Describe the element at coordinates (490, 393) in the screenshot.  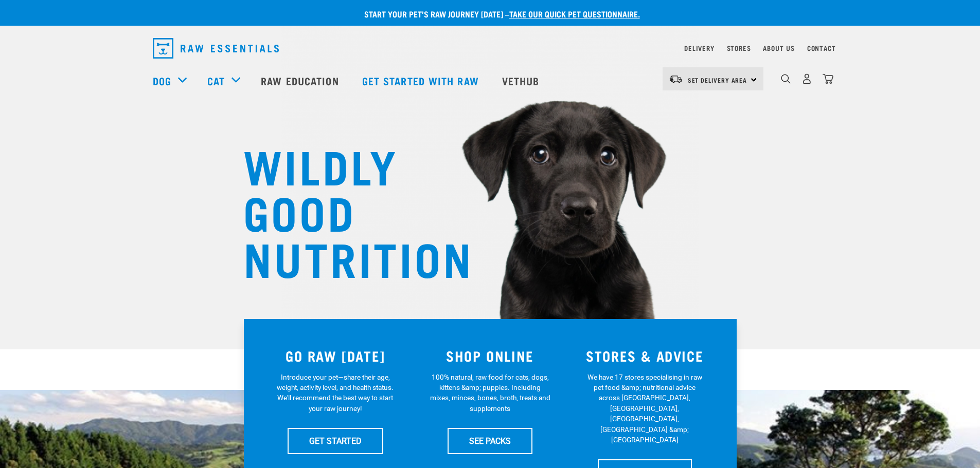
I see `p: 100% natural, raw food for cats, dogs, kittens &amp; puppies. Including mixes, minces, bones, bro...` at that location.